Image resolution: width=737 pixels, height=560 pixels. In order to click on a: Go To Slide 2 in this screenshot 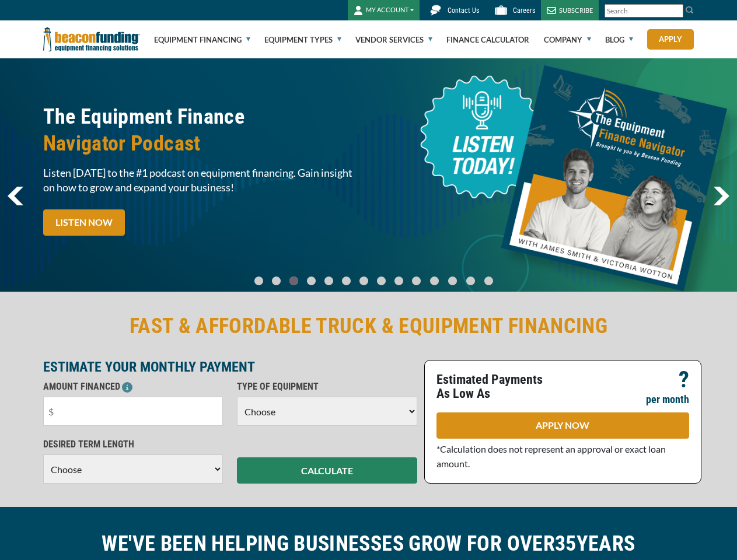, I will do `click(294, 280)`.